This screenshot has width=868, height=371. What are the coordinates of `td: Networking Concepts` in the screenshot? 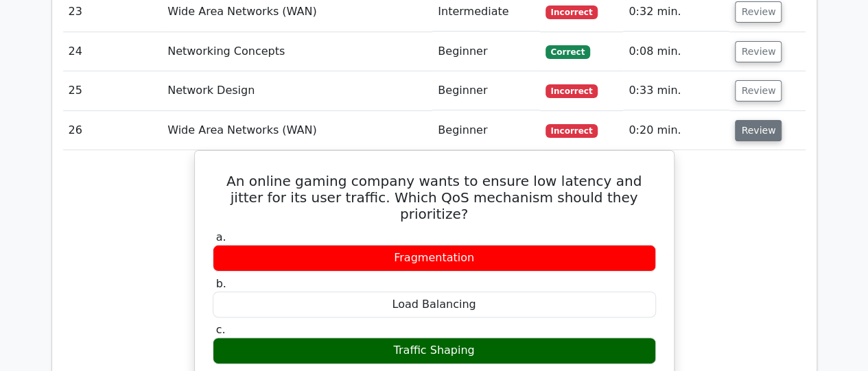 It's located at (297, 51).